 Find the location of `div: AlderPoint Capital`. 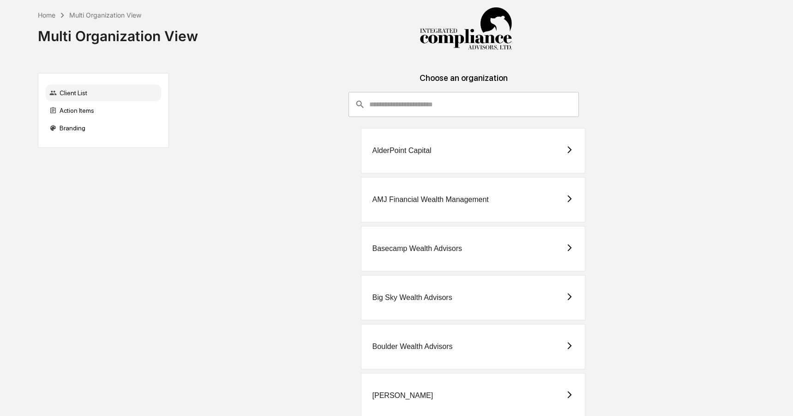

div: AlderPoint Capital is located at coordinates (402, 151).